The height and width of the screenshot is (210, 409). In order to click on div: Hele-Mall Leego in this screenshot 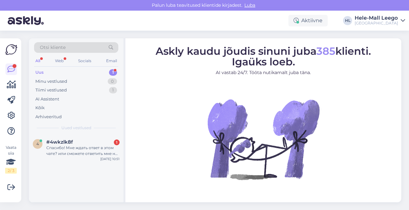, I will do `click(376, 18)`.